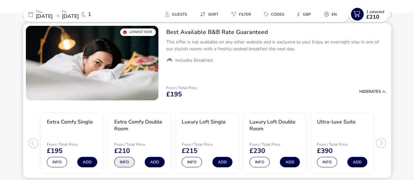 Image resolution: width=414 pixels, height=180 pixels. I want to click on button: 1 Selected£210, so click(369, 14).